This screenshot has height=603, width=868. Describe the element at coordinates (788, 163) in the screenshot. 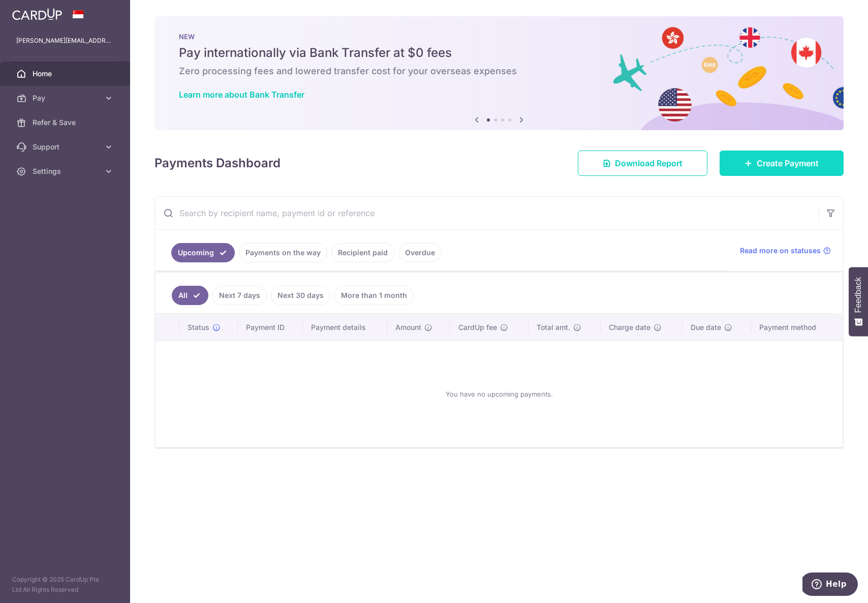

I see `span: Create Payment` at that location.